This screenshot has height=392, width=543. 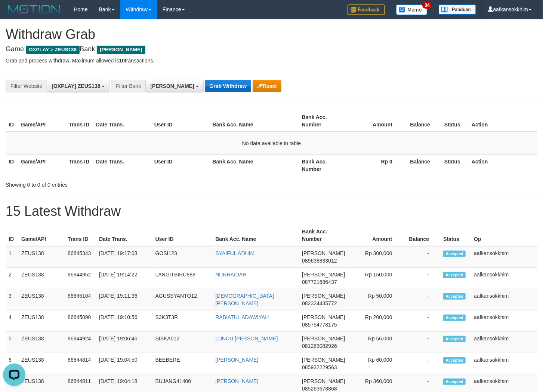 What do you see at coordinates (182, 299) in the screenshot?
I see `td: AGUSSYANTO12` at bounding box center [182, 299].